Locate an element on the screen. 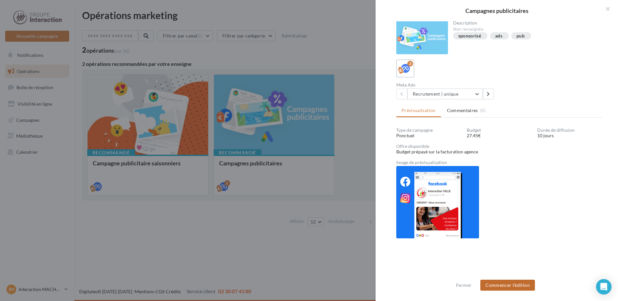  div: pub is located at coordinates (521, 36).